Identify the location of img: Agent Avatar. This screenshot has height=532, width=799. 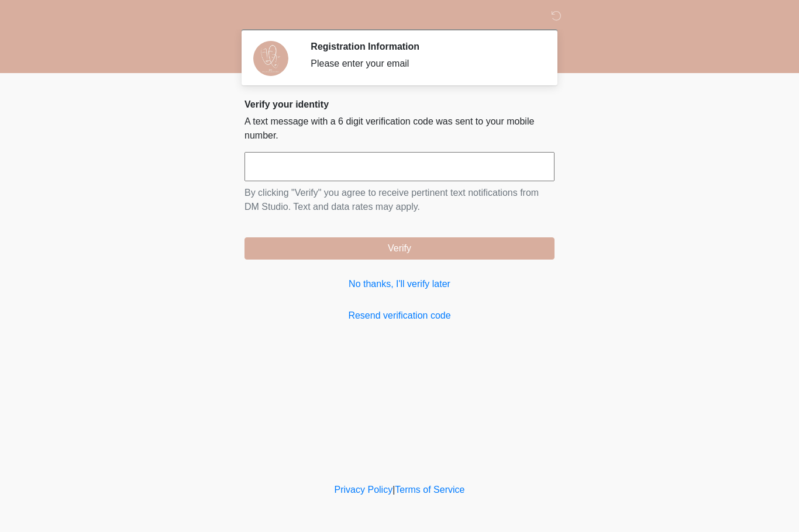
(271, 58).